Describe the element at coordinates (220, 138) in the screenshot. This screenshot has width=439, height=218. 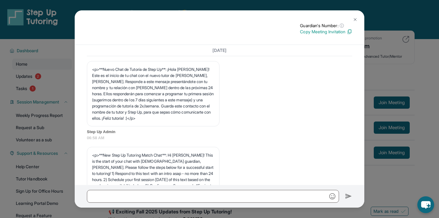
I see `span: 06:58 AM` at that location.